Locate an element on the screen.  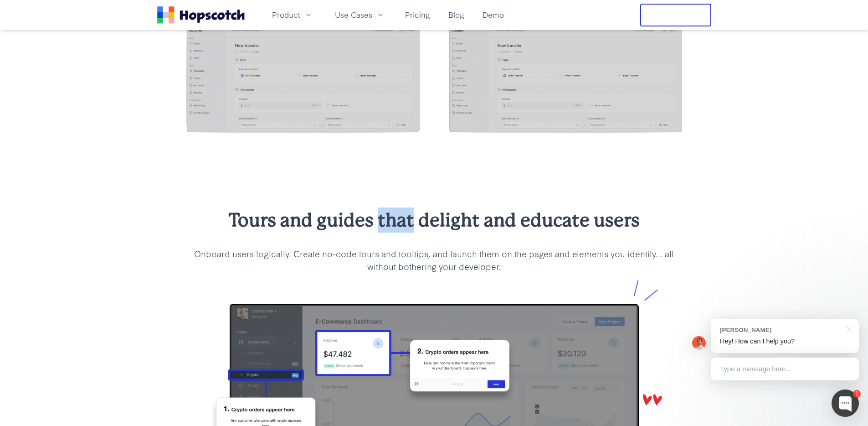
a: Home is located at coordinates (201, 15).